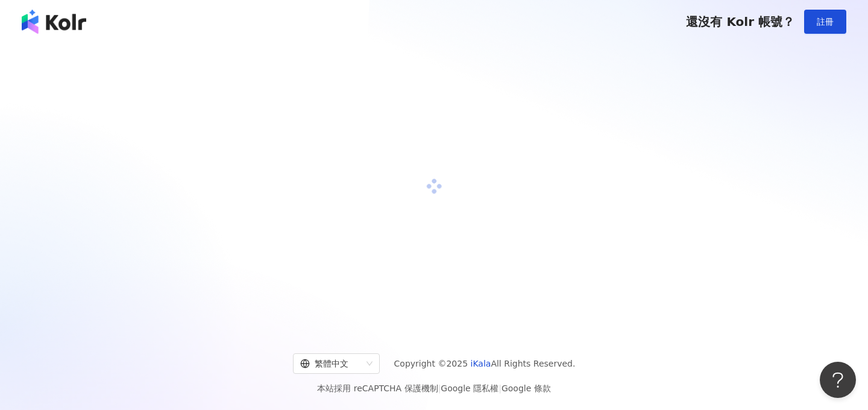 This screenshot has width=868, height=410. Describe the element at coordinates (825, 22) in the screenshot. I see `button: 註冊` at that location.